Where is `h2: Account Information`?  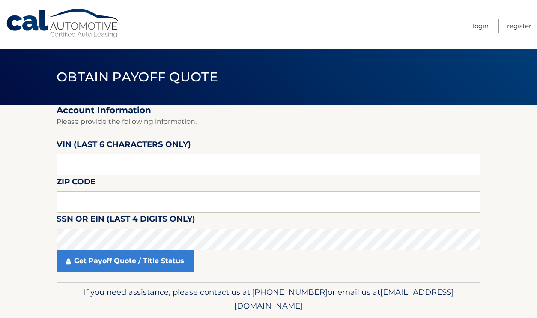
h2: Account Information is located at coordinates (268, 110).